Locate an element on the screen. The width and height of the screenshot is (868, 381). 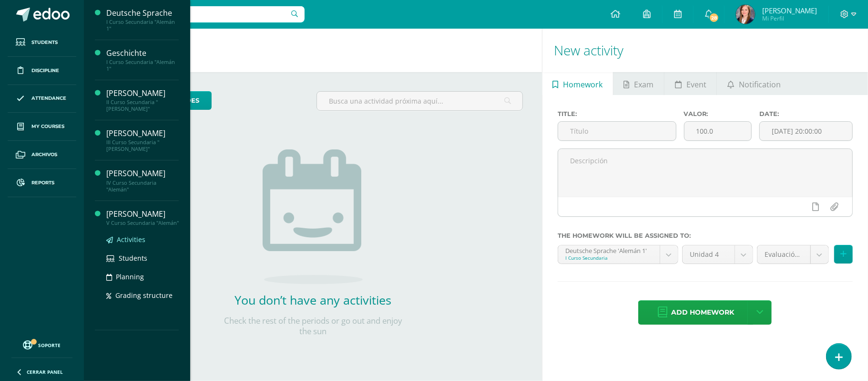
a: Archivos is located at coordinates (42, 155).